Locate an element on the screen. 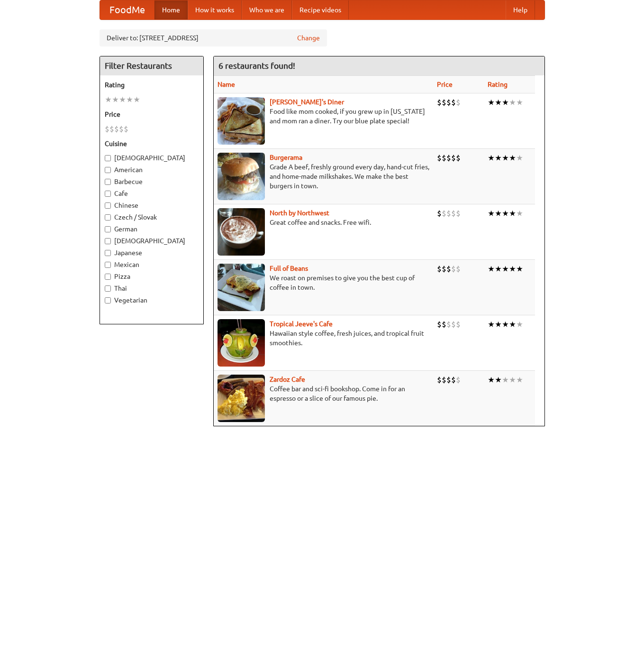 This screenshot has height=671, width=644. img: beans.jpg is located at coordinates (241, 287).